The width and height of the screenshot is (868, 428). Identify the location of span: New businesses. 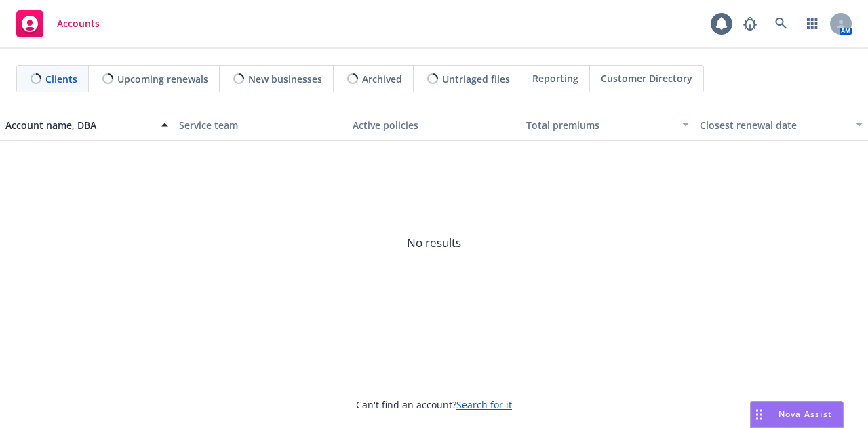
(285, 78).